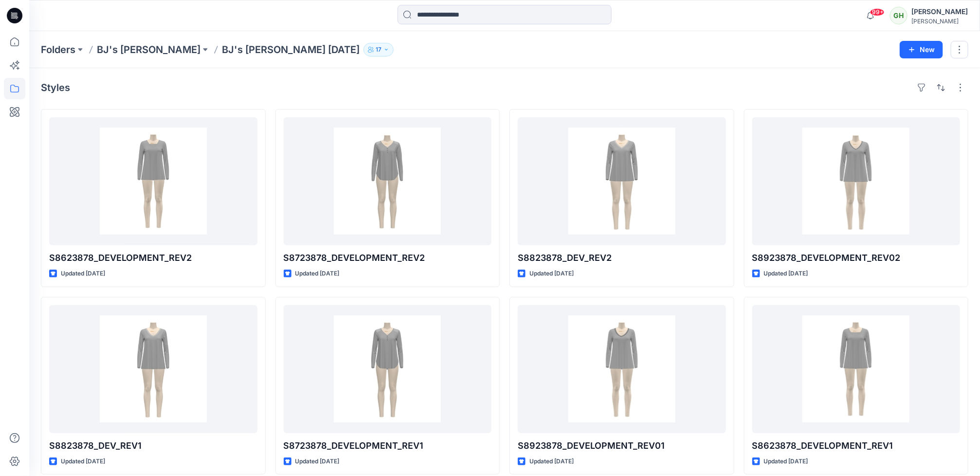 This screenshot has height=476, width=980. Describe the element at coordinates (622, 369) in the screenshot. I see `a: S8923878_DEVELOPMENT_REV01` at that location.